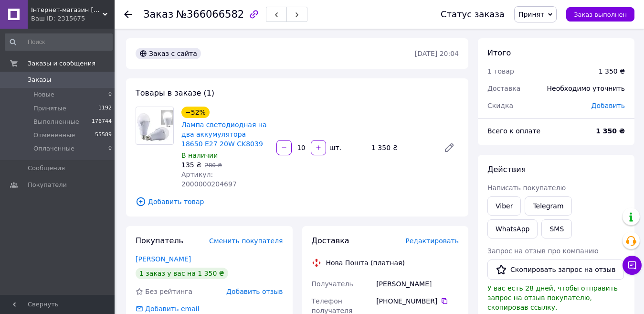 The image size is (644, 314). I want to click on span: Оплаченные, so click(54, 148).